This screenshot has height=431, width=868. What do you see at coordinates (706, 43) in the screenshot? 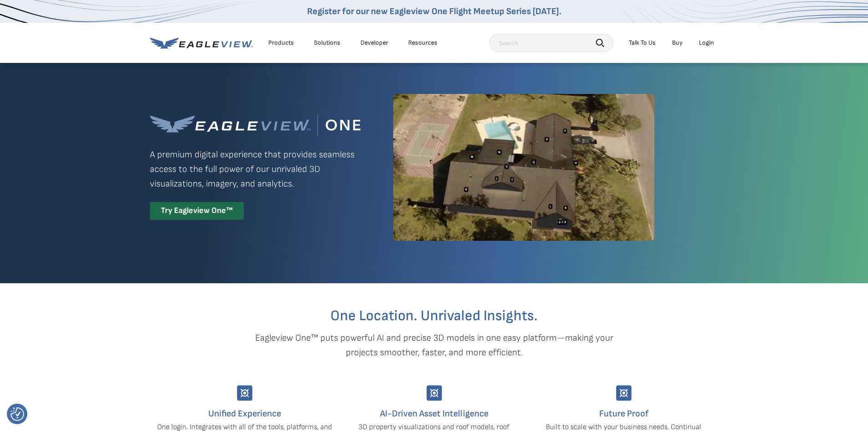
I see `div: Login` at bounding box center [706, 43].